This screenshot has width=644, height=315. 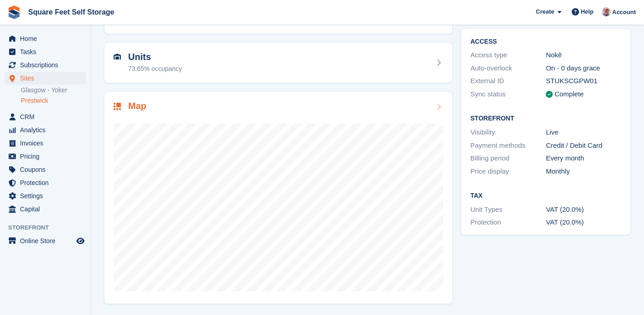 I want to click on div: Every month, so click(x=583, y=158).